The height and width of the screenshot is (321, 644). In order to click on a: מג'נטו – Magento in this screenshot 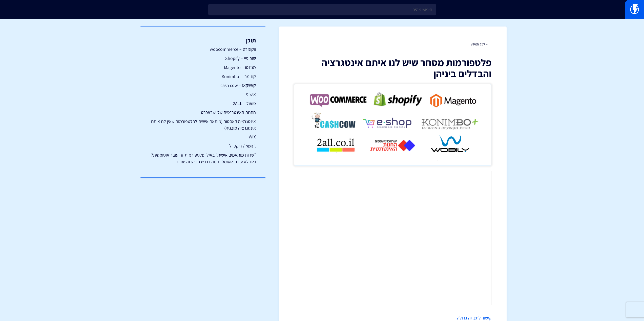, I will do `click(203, 67)`.